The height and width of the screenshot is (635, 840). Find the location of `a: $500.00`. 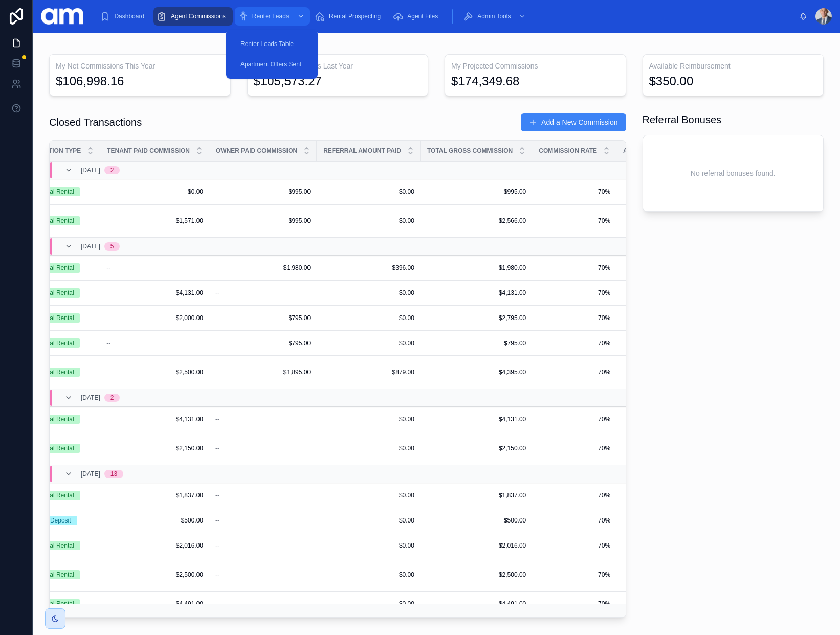

a: $500.00 is located at coordinates (155, 520).